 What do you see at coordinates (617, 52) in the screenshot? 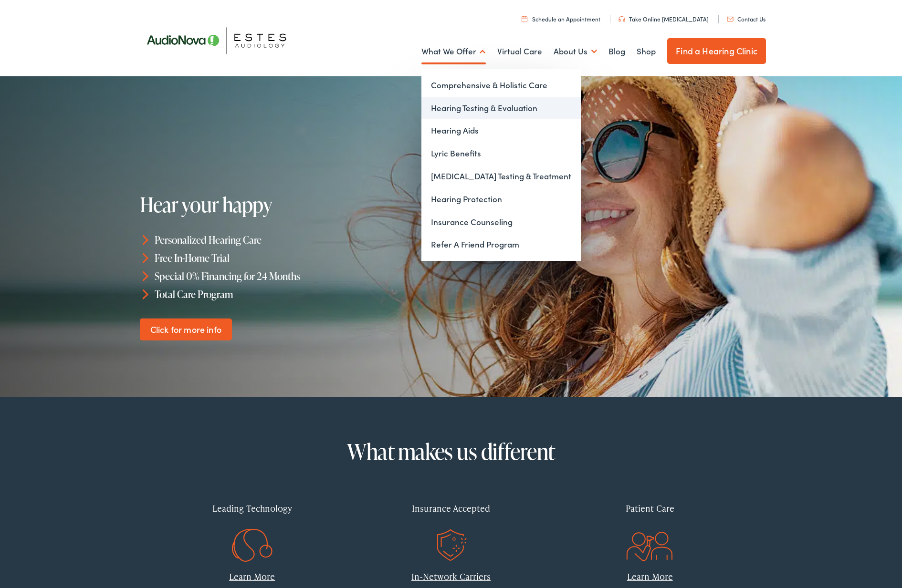
I see `a: Blog` at bounding box center [617, 52].